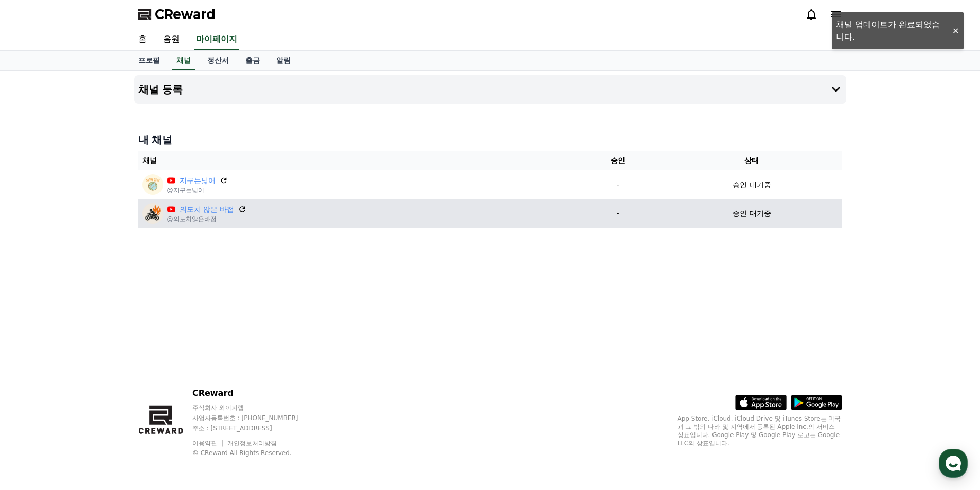 The height and width of the screenshot is (490, 980). What do you see at coordinates (36, 345) in the screenshot?
I see `span: 홈` at bounding box center [36, 345].